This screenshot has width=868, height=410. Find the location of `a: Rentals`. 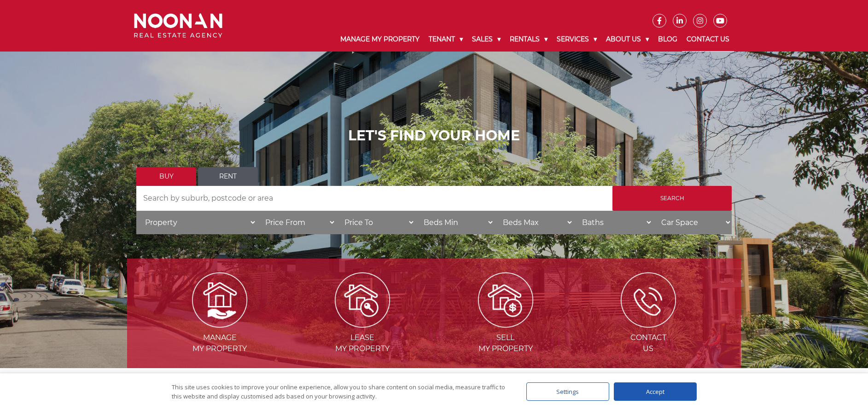

a: Rentals is located at coordinates (529, 39).